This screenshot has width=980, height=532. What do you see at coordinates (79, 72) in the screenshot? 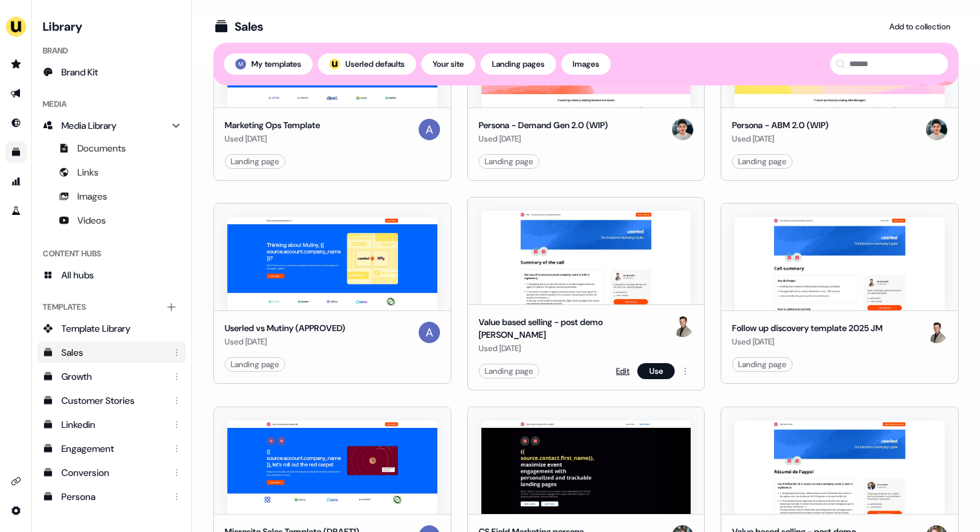
I see `span: Brand Kit` at bounding box center [79, 72].